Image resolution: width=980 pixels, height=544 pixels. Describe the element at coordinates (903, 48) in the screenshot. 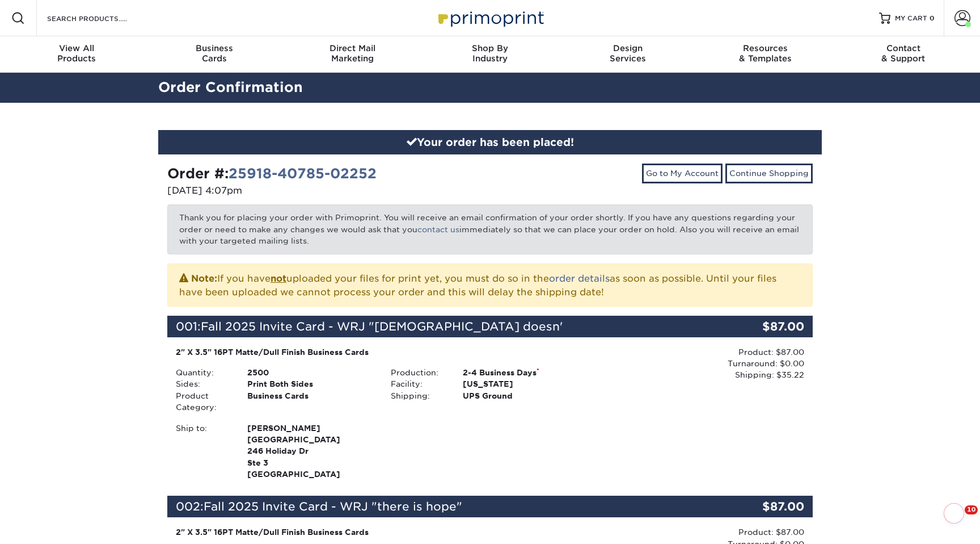

I see `span: Contact` at that location.